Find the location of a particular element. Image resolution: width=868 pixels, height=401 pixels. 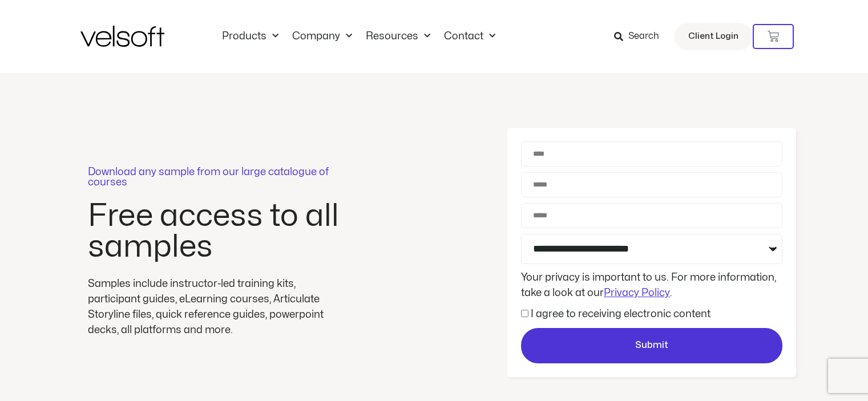

a: Client Login is located at coordinates (713, 36).